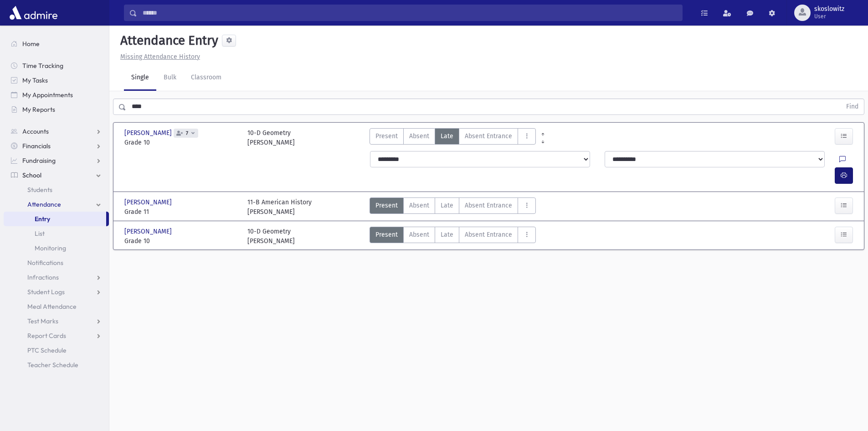 This screenshot has height=431, width=868. I want to click on span: PTC Schedule, so click(47, 350).